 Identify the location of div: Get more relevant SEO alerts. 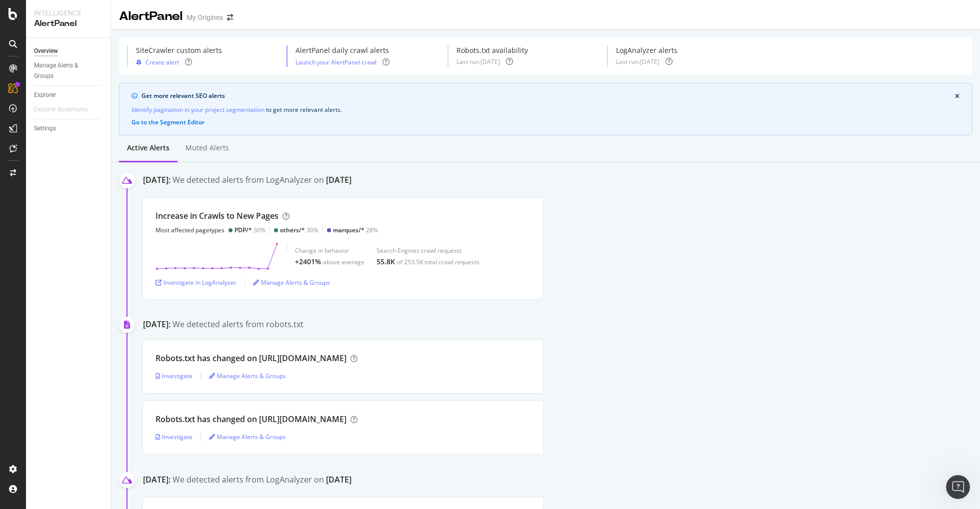
(548, 96).